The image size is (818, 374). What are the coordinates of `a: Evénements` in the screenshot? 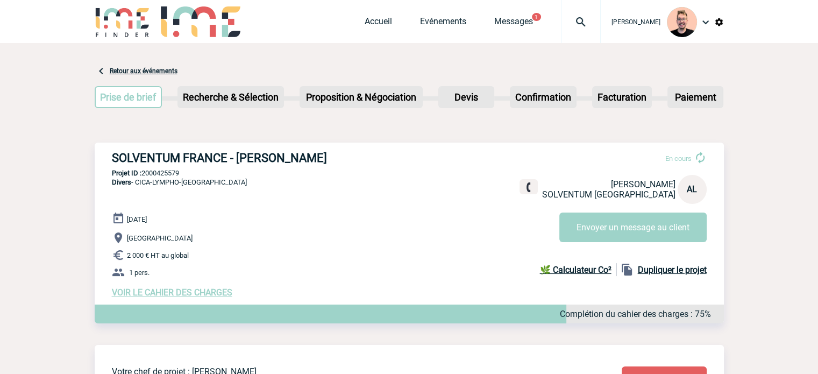 It's located at (443, 24).